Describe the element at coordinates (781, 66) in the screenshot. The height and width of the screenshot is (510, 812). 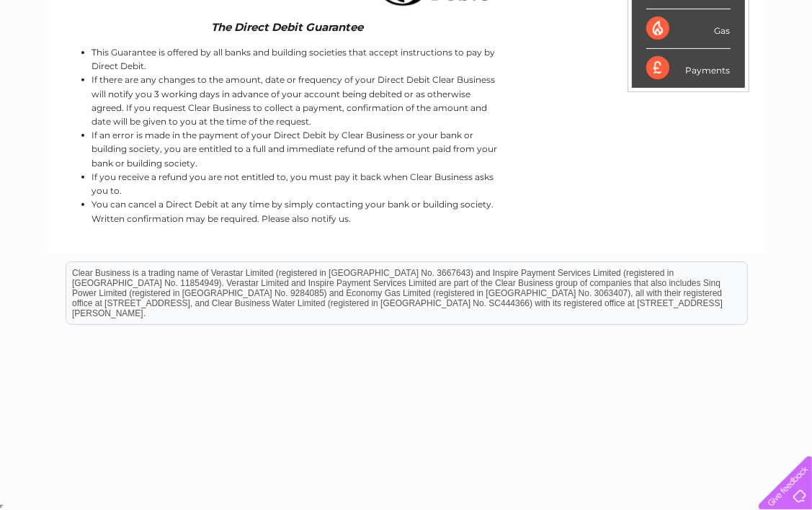
I see `a: Log out` at that location.